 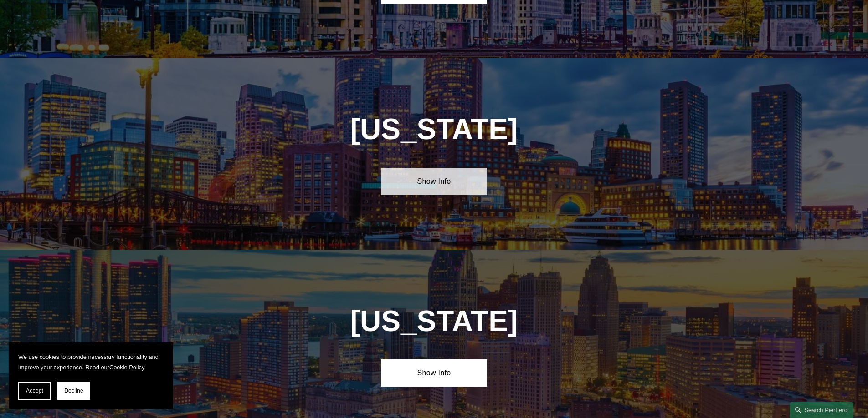 I want to click on section: Cookie banner, so click(x=91, y=376).